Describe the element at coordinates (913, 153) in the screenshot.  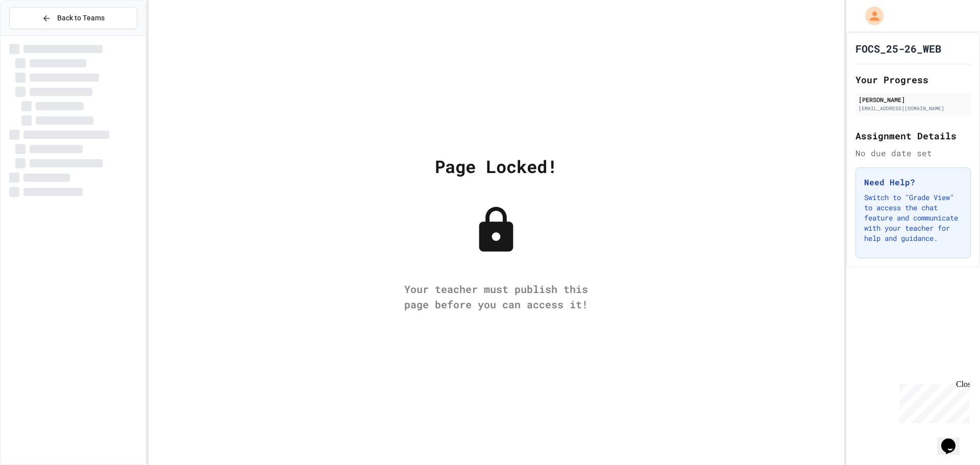
I see `div: No due date set` at that location.